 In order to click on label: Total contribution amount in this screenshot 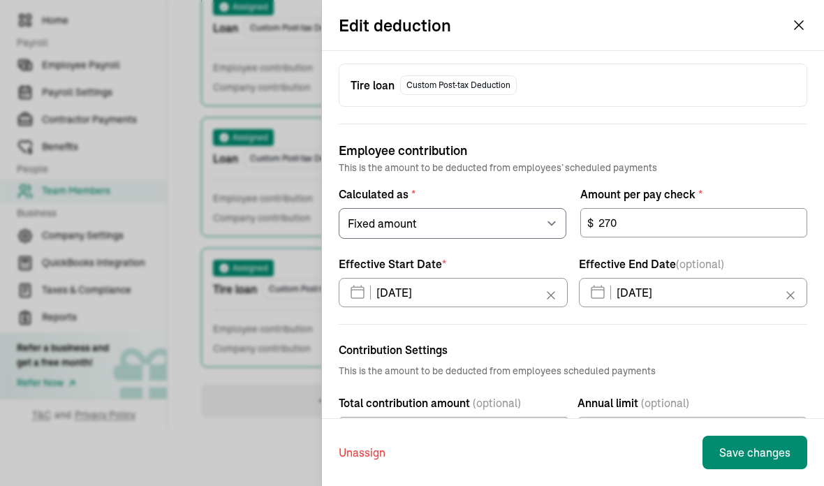, I will do `click(454, 403)`.